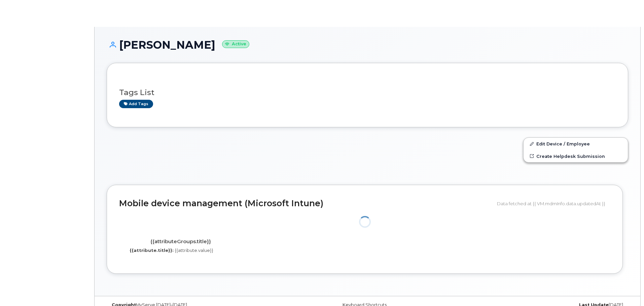  Describe the element at coordinates (235, 44) in the screenshot. I see `small: Active` at that location.